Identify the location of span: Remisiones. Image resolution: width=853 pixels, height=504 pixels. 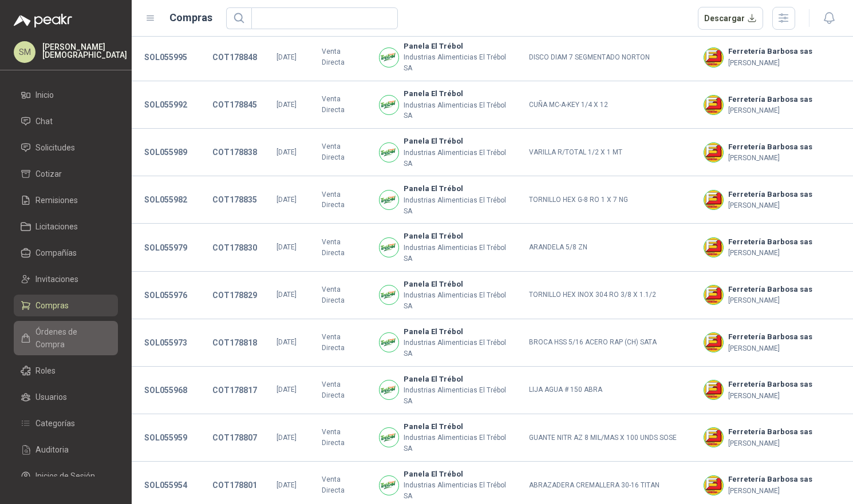
(57, 200).